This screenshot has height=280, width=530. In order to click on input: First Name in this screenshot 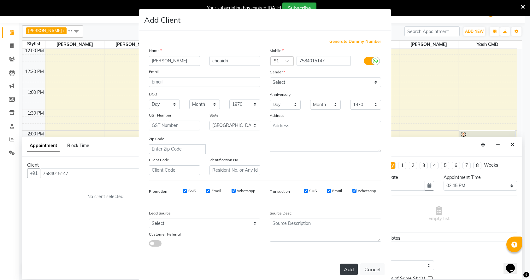, I will do `click(174, 61)`.